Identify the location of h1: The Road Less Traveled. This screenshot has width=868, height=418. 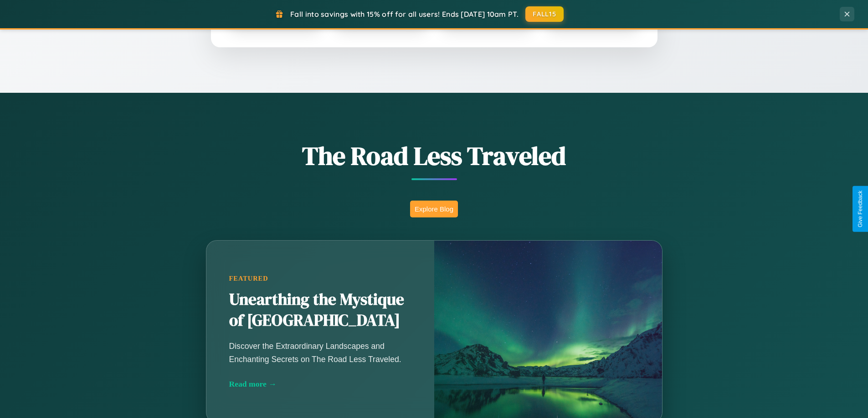
(434, 156).